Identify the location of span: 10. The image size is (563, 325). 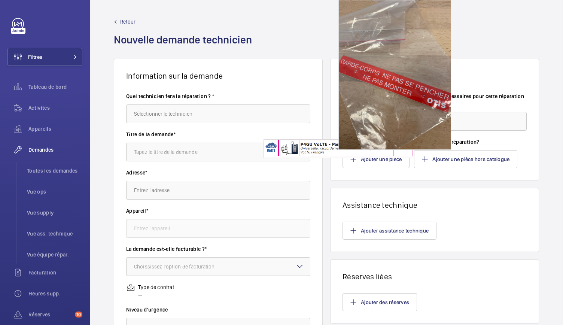
(79, 314).